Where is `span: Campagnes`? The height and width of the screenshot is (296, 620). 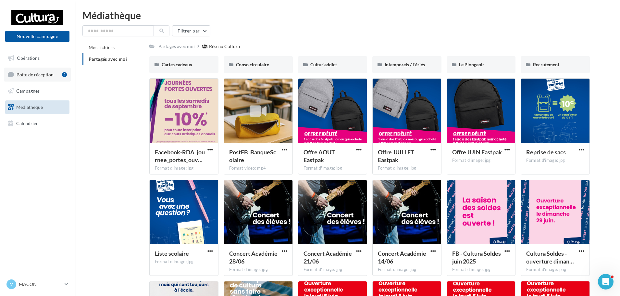 span: Campagnes is located at coordinates (28, 91).